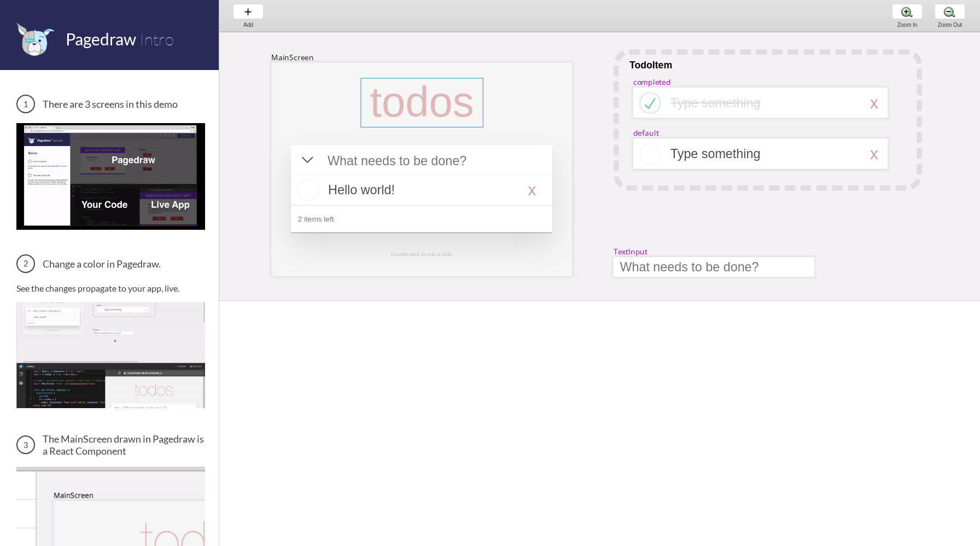 This screenshot has width=980, height=546. What do you see at coordinates (110, 355) in the screenshot?
I see `img: Change a color in Pagedraw` at bounding box center [110, 355].